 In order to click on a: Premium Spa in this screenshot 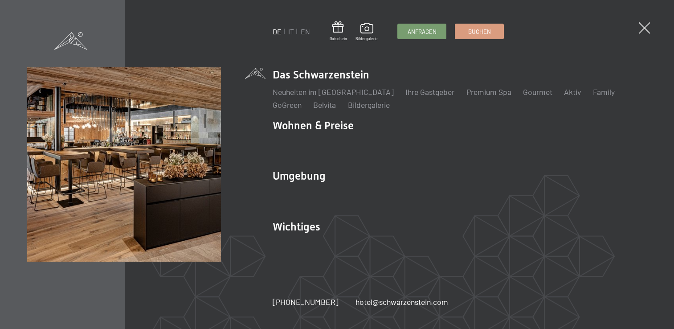, I will do `click(489, 92)`.